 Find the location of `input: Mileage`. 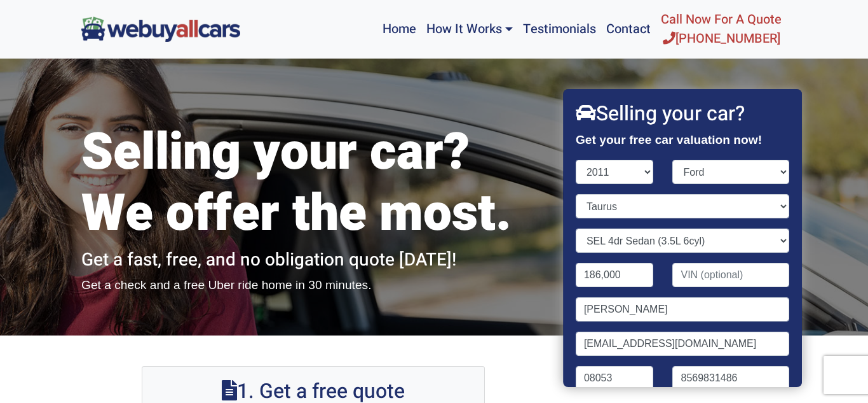

input: Mileage is located at coordinates (615, 275).